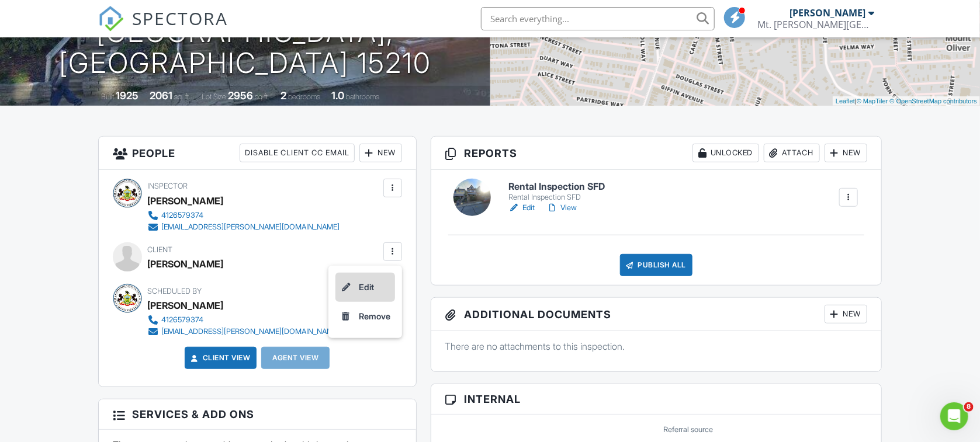  Describe the element at coordinates (845, 101) in the screenshot. I see `a: Leaflet` at that location.